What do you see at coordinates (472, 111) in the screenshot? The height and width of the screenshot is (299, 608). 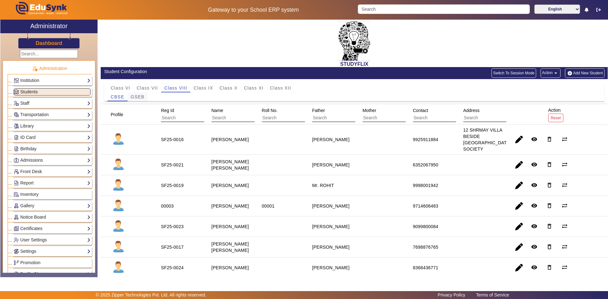 I see `span: Address` at bounding box center [472, 111].